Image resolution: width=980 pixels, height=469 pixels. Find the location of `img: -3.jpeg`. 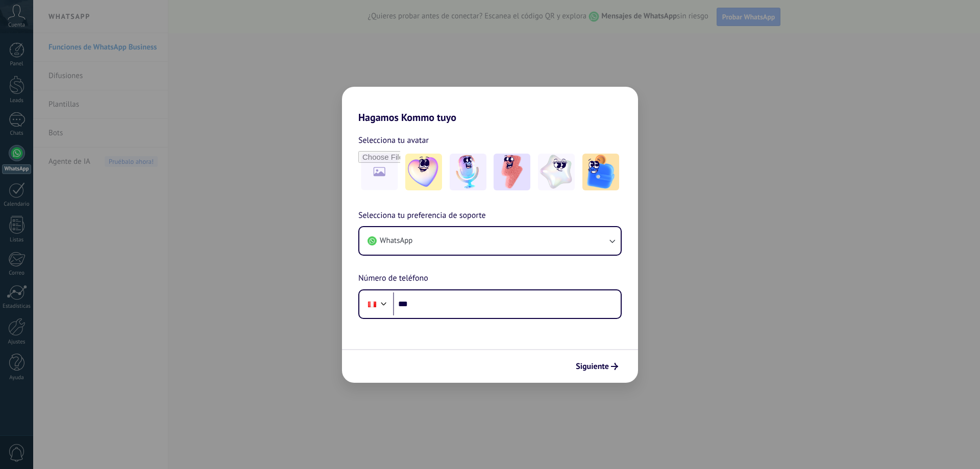

img: -3.jpeg is located at coordinates (512, 172).